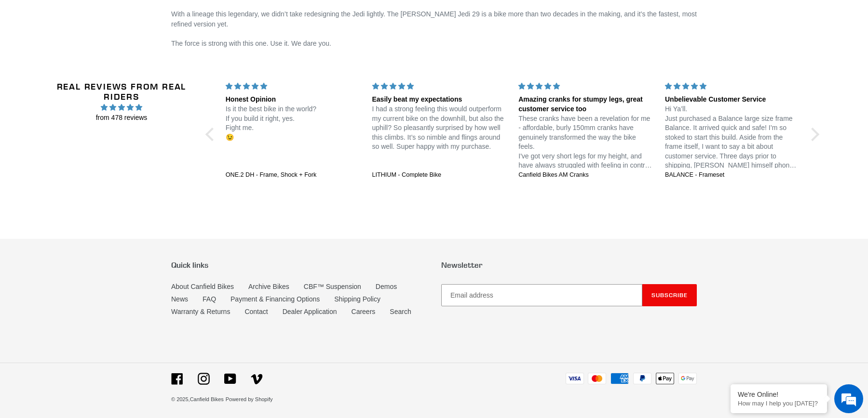  What do you see at coordinates (275, 299) in the screenshot?
I see `a: Payment & Financing Options` at bounding box center [275, 299].